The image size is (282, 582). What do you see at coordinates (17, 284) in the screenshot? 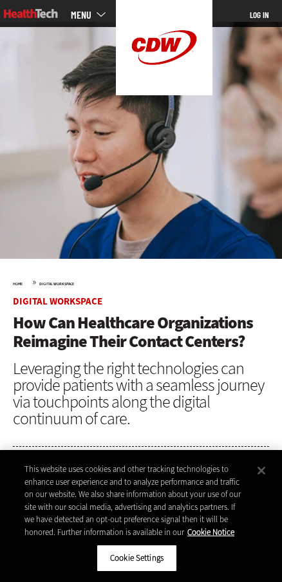
I see `a: Home` at bounding box center [17, 284].